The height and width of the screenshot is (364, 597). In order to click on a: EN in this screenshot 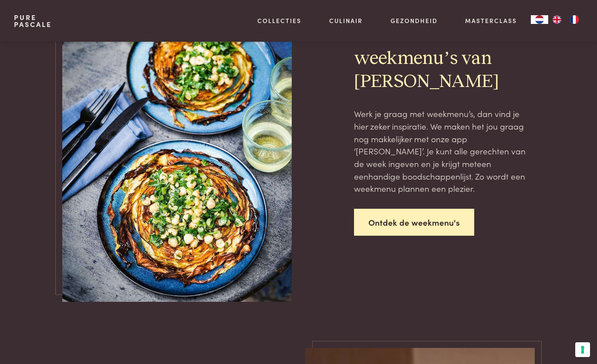, I will do `click(557, 20)`.